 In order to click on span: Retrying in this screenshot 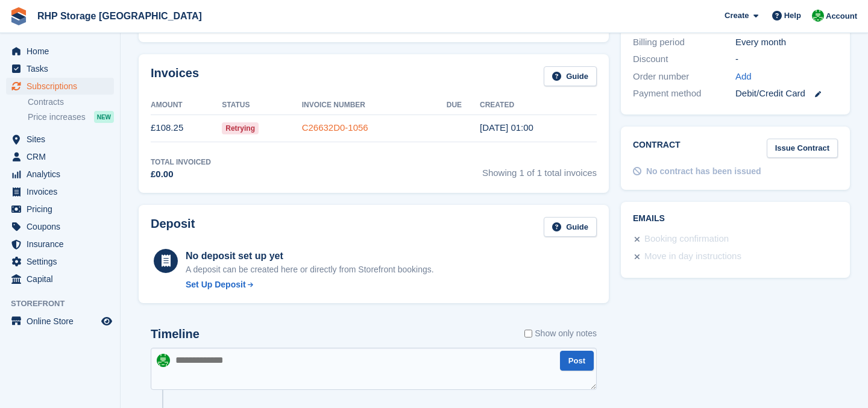, I will do `click(240, 129)`.